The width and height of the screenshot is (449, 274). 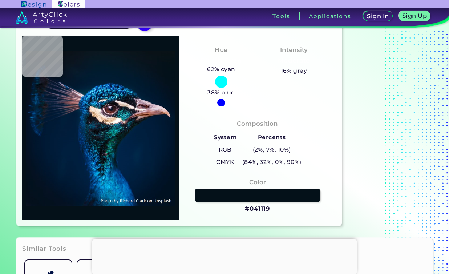 What do you see at coordinates (272, 137) in the screenshot?
I see `h5: Percents` at bounding box center [272, 137].